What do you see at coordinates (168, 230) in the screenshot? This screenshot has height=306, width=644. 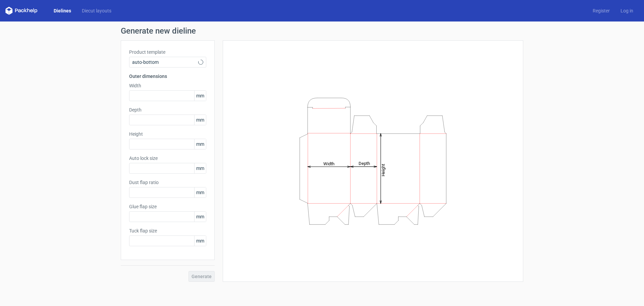 I see `label: Tuck flap size` at bounding box center [168, 230].